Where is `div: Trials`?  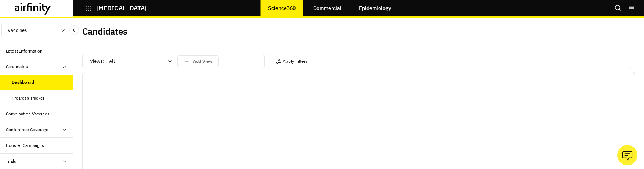
div: Trials is located at coordinates (11, 161).